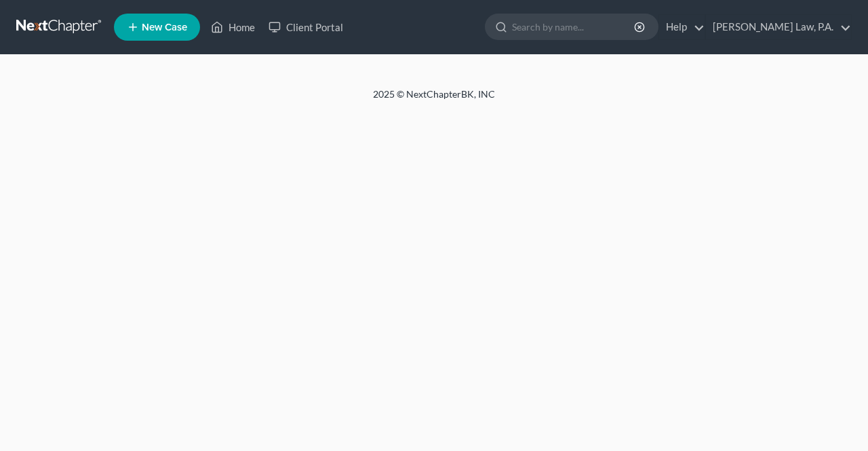 This screenshot has width=868, height=451. What do you see at coordinates (681, 27) in the screenshot?
I see `a: Help` at bounding box center [681, 27].